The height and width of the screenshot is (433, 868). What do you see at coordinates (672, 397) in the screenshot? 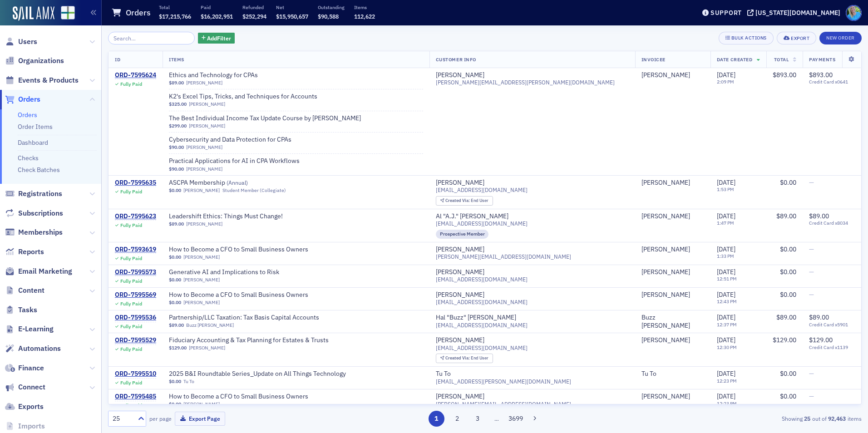
I see `span: Troy Reed` at bounding box center [672, 397].